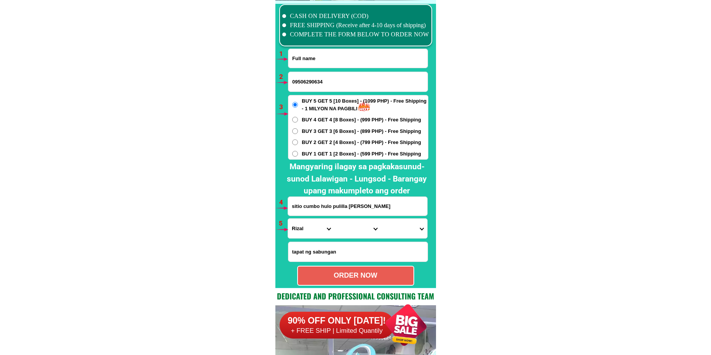 This screenshot has width=711, height=355. I want to click on li: CASH ON DELIVERY (COD), so click(356, 16).